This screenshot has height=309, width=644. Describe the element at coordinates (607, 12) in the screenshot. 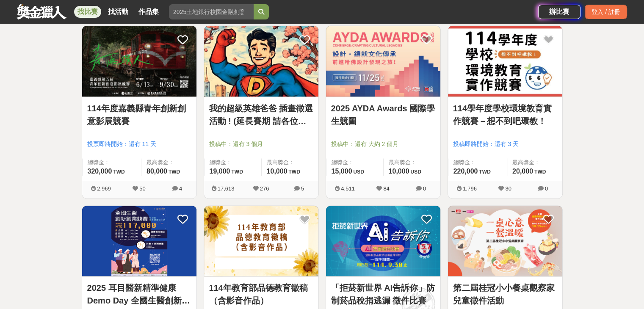

I see `div: 登入 / 註冊` at that location.